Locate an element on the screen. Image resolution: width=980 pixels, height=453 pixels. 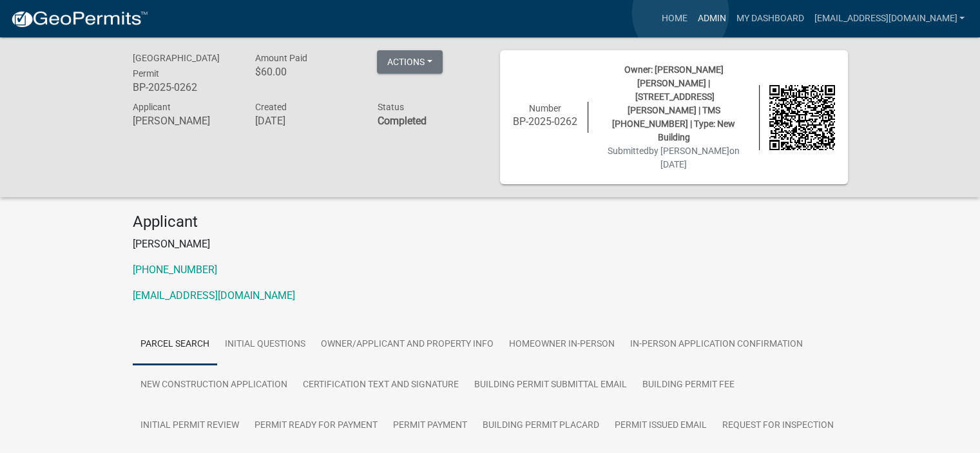
a: Admin is located at coordinates (712, 19).